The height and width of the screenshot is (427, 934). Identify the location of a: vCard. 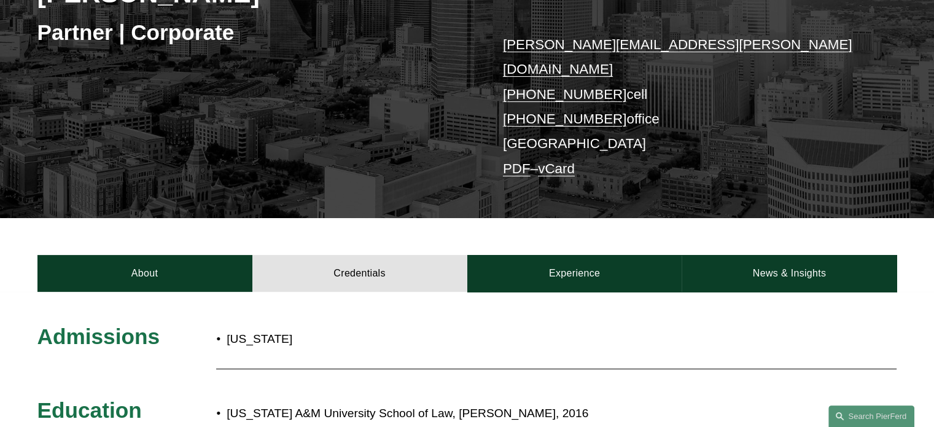
(556, 168).